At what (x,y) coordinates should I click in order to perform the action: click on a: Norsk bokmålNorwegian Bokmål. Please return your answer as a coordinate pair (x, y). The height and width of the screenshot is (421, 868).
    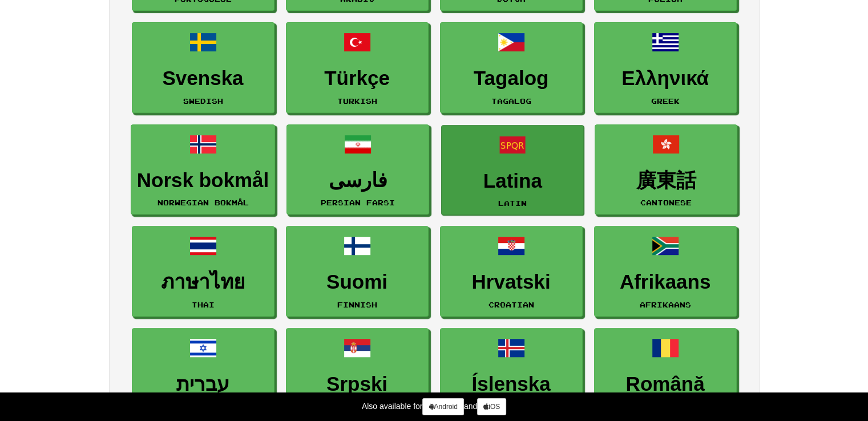
    Looking at the image, I should click on (203, 170).